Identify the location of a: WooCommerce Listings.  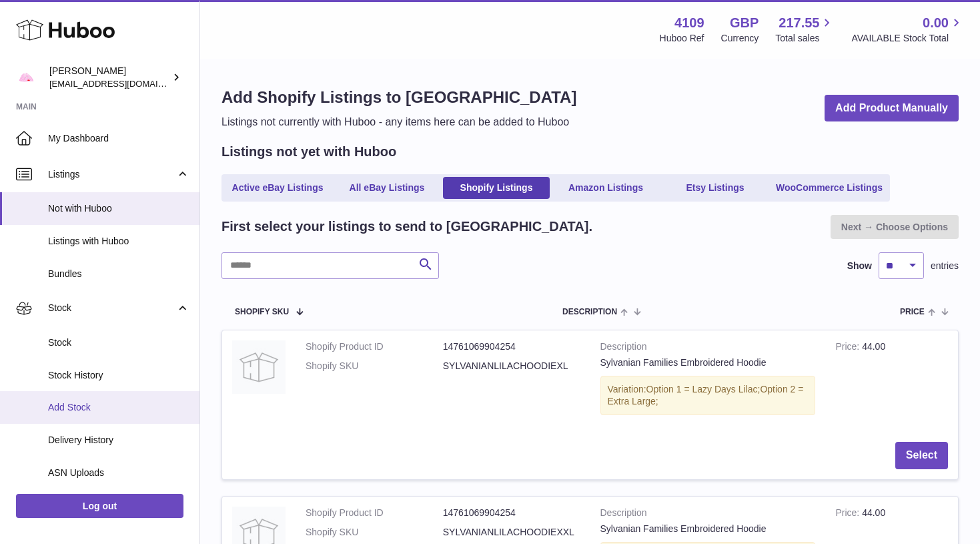
(829, 187).